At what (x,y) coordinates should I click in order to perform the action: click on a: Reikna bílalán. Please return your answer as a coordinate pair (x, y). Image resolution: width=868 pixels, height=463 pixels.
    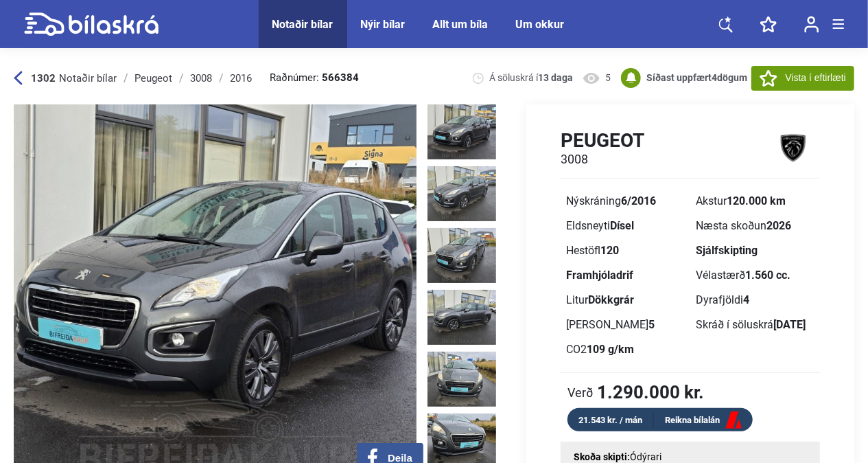
    Looking at the image, I should click on (703, 420).